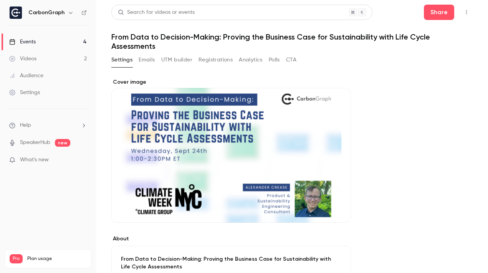 The height and width of the screenshot is (273, 488). Describe the element at coordinates (16, 259) in the screenshot. I see `span: Pro` at that location.